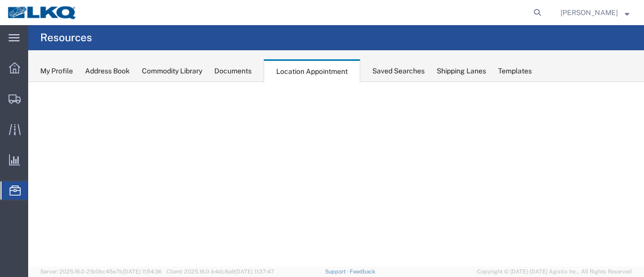 The width and height of the screenshot is (644, 277). I want to click on span: Jason Voyles, so click(589, 13).